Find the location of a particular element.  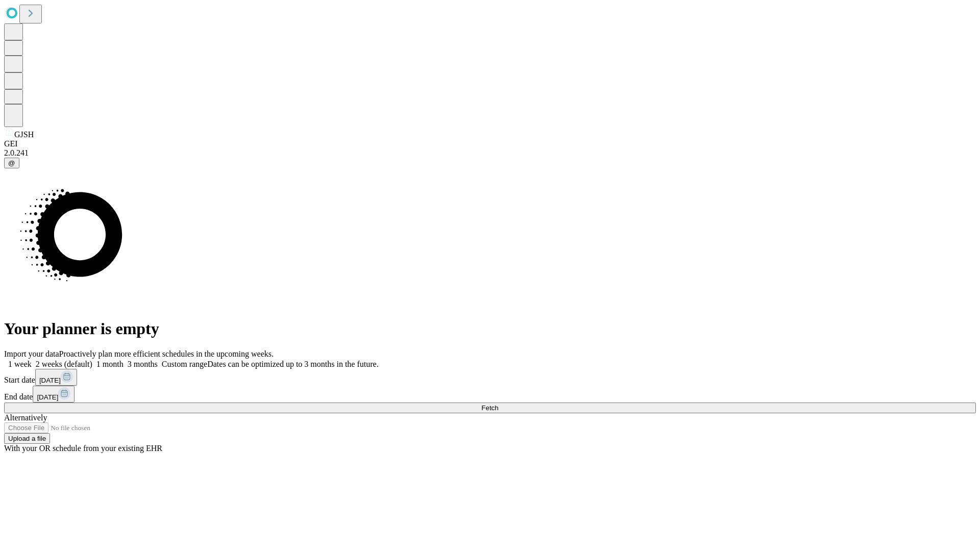

button: Upload a file is located at coordinates (27, 439).